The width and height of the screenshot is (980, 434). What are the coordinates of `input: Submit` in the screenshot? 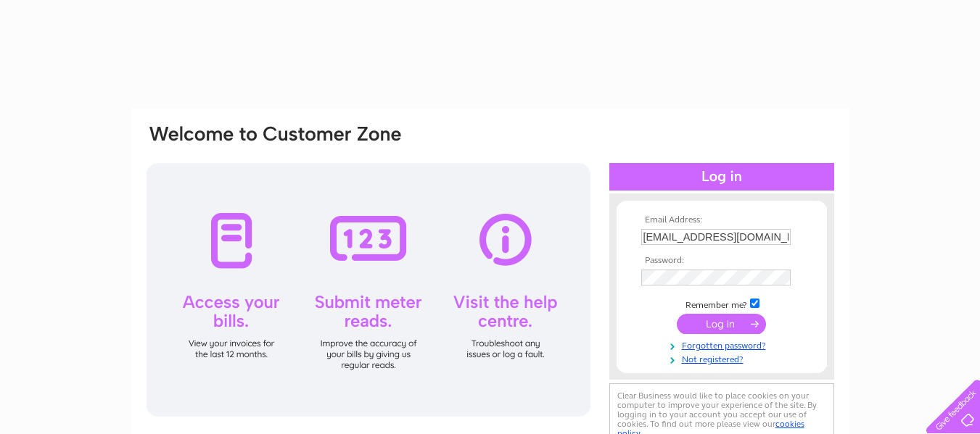 It's located at (722, 325).